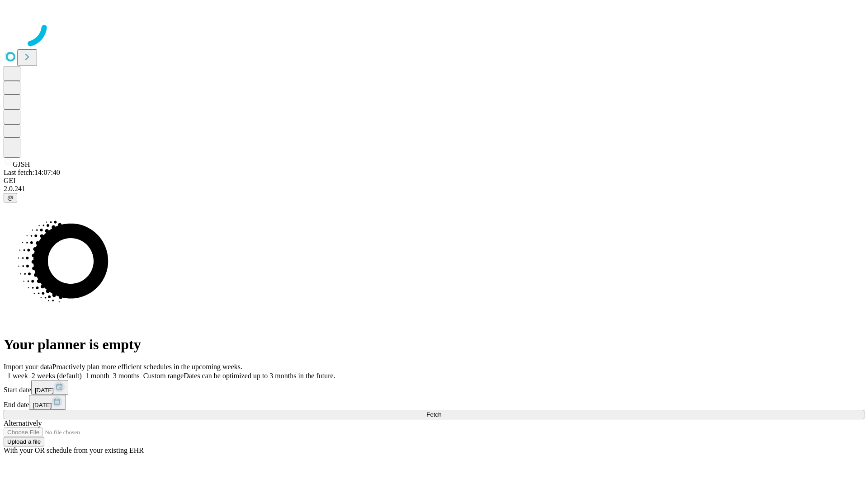 The image size is (868, 488). What do you see at coordinates (17, 376) in the screenshot?
I see `span: 1 week` at bounding box center [17, 376].